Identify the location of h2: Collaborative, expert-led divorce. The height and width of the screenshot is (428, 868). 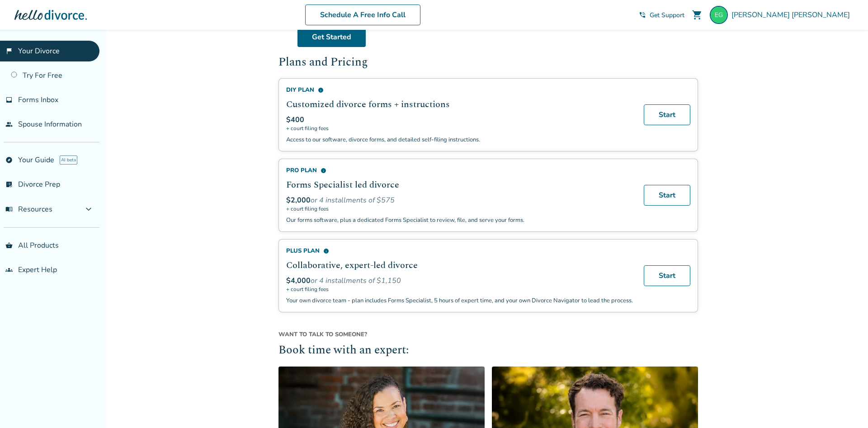
(459, 265).